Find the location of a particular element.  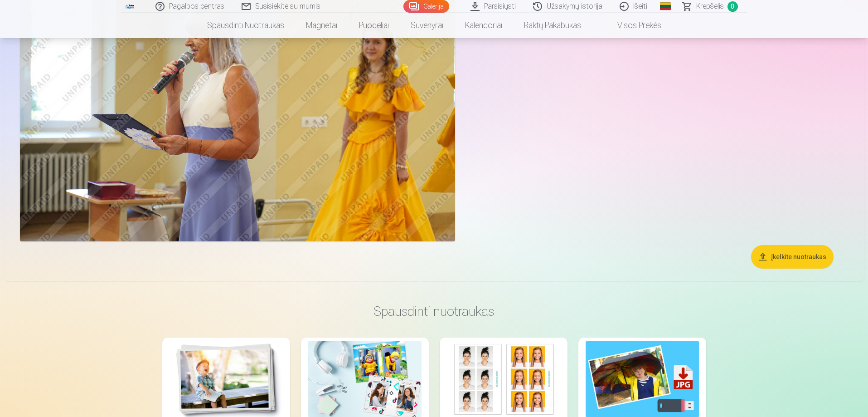

a: Spausdinti nuotraukas is located at coordinates (245, 25).